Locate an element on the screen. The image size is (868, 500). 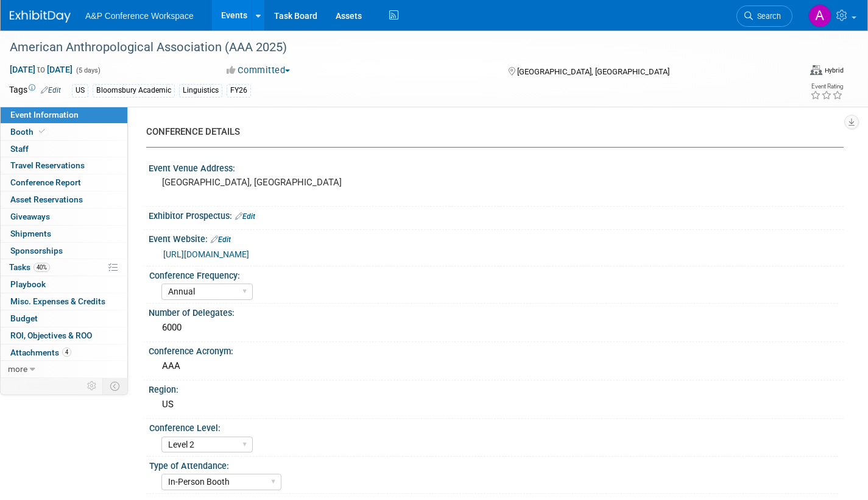
span: Attachments is located at coordinates (41, 352).